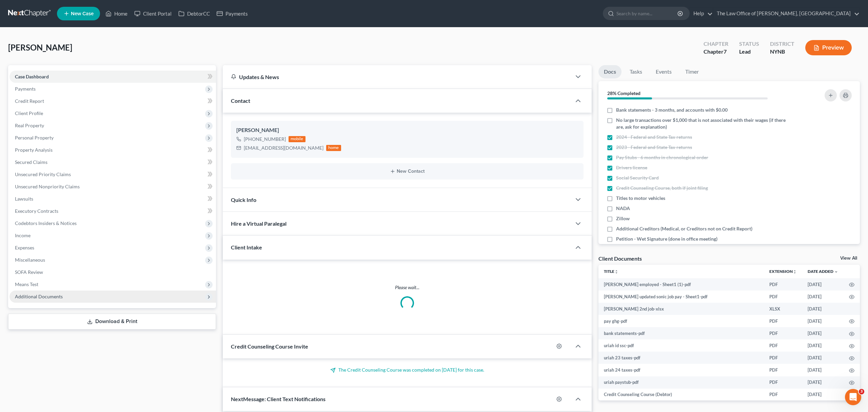 This screenshot has width=868, height=412. I want to click on td: uriah 24 taxes-pdf, so click(681, 370).